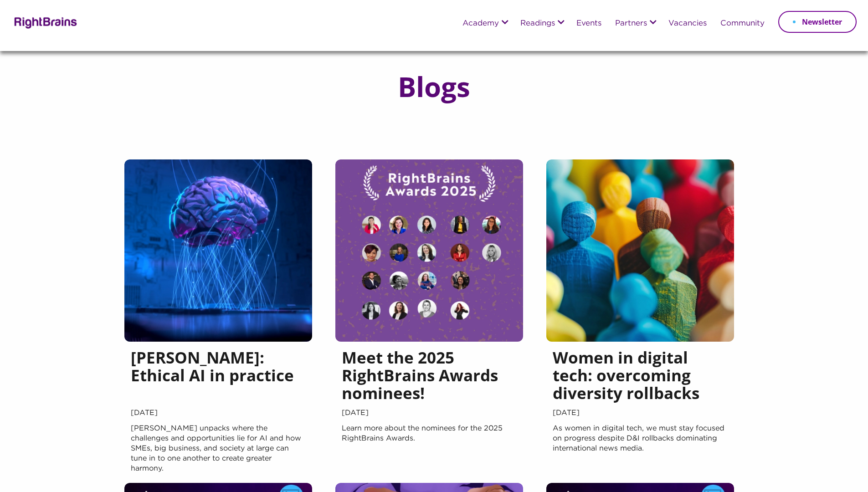 The image size is (868, 492). Describe the element at coordinates (818, 22) in the screenshot. I see `a: Newsletter` at that location.